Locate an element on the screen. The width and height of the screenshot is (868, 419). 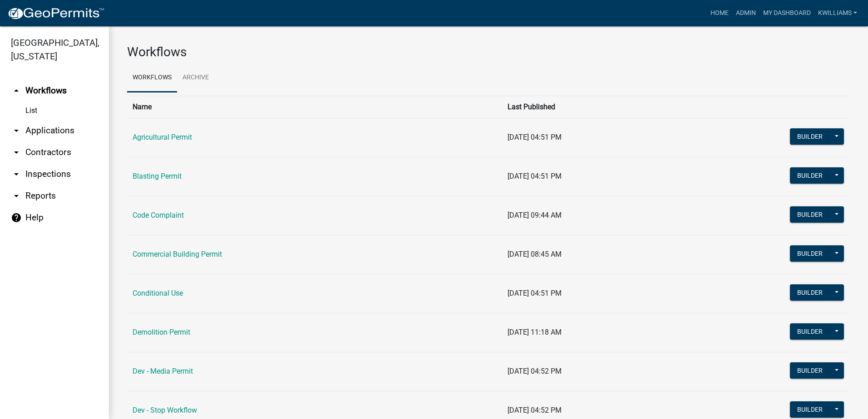
a: Code Complaint is located at coordinates (158, 215).